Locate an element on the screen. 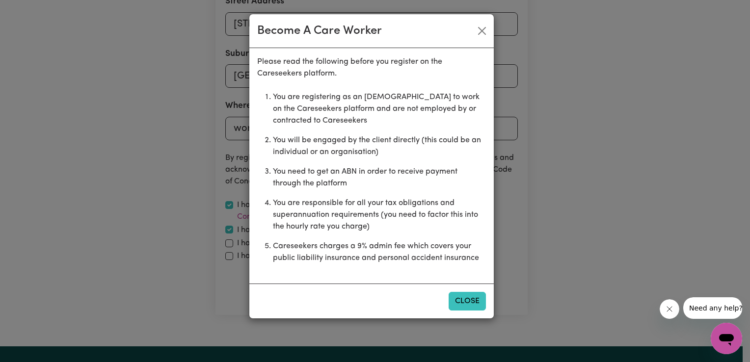 The width and height of the screenshot is (750, 362). li: Careseekers charges a 9% admin fee which covers your public liability insurance and personal acci... is located at coordinates (380, 252).